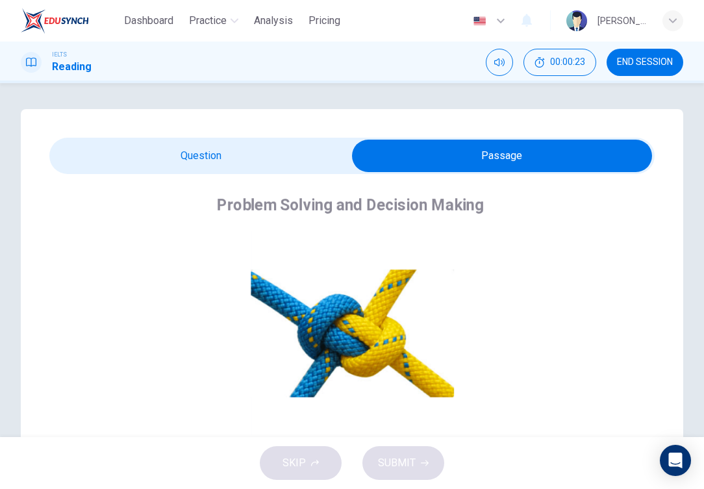 Image resolution: width=704 pixels, height=489 pixels. Describe the element at coordinates (59, 55) in the screenshot. I see `span: IELTS` at that location.